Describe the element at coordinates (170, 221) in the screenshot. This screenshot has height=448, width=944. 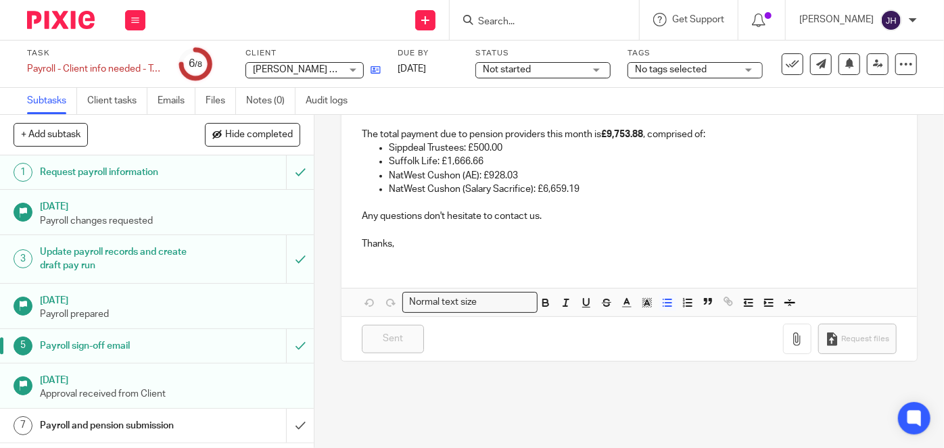
I see `p: Payroll changes requested` at that location.